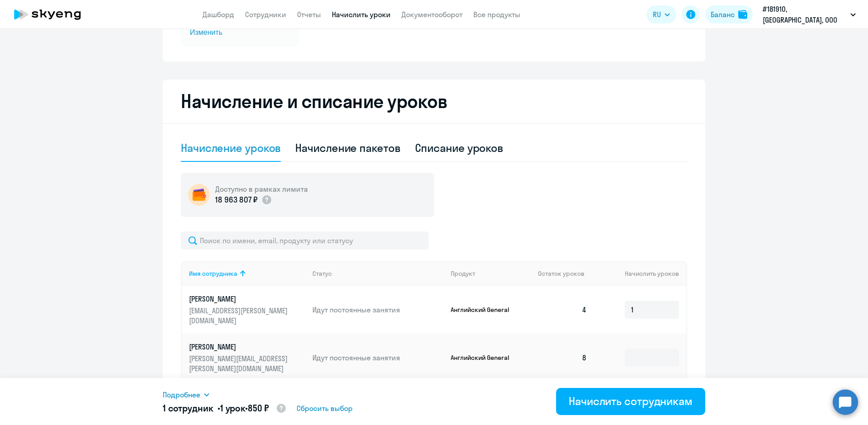 The height and width of the screenshot is (425, 868). I want to click on input: Поиск по имени, email, продукту или статусу, so click(305, 241).